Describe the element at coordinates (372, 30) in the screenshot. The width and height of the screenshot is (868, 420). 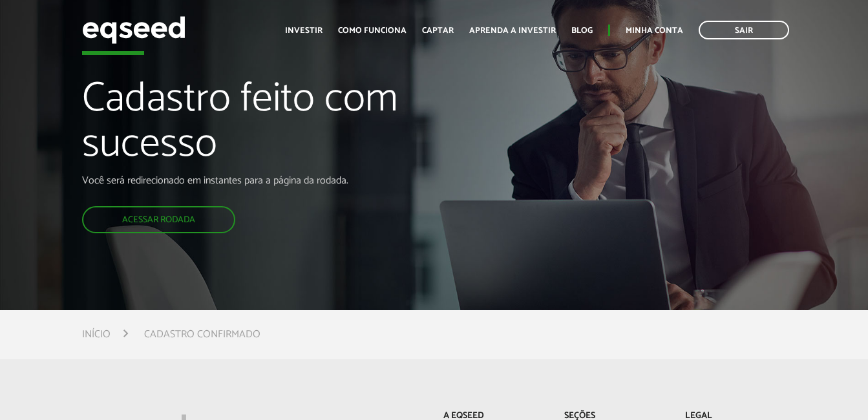
I see `a: Como funciona` at that location.